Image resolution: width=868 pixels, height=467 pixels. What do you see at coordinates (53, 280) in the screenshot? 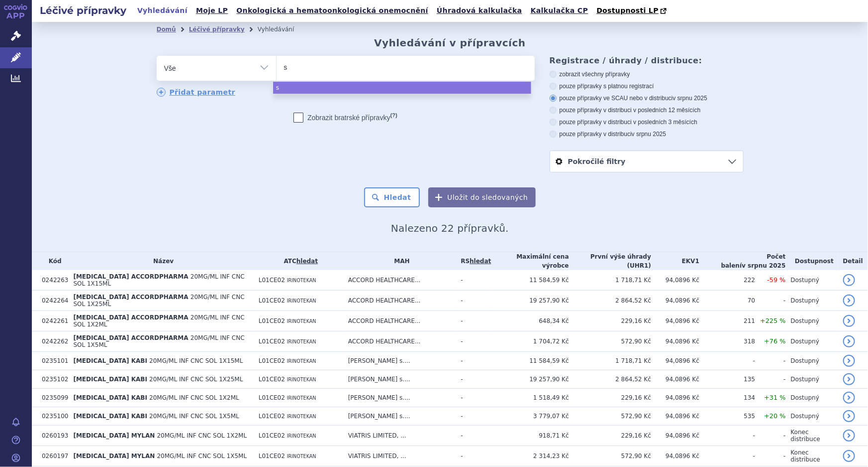
I see `td: 0242263` at bounding box center [53, 280].